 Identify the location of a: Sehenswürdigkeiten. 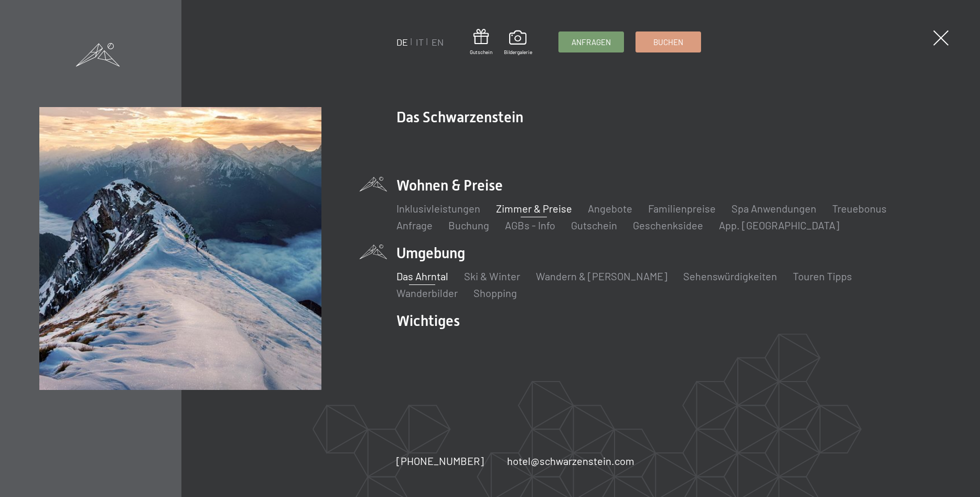
(730, 276).